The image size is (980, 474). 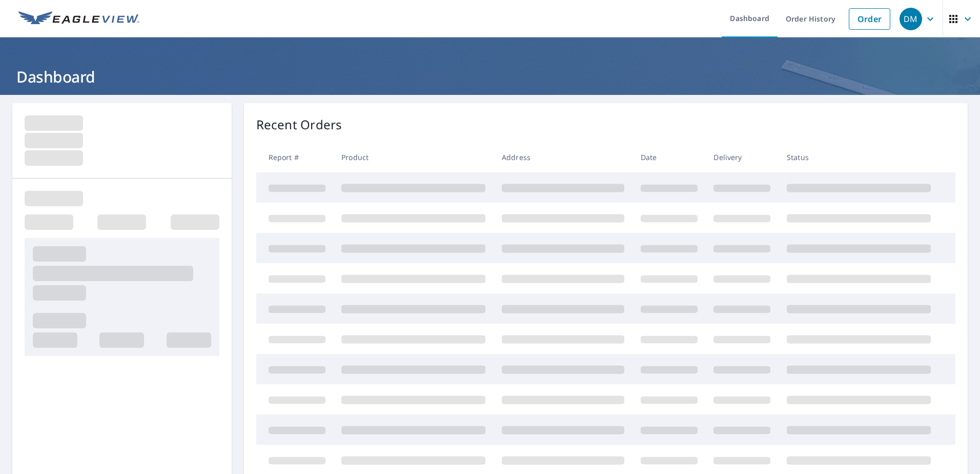 I want to click on h1: Dashboard, so click(x=490, y=76).